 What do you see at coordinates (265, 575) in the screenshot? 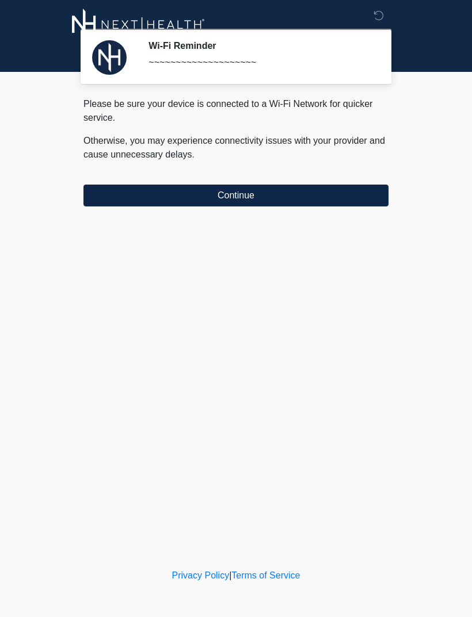
I see `a: Terms of Service` at bounding box center [265, 575].